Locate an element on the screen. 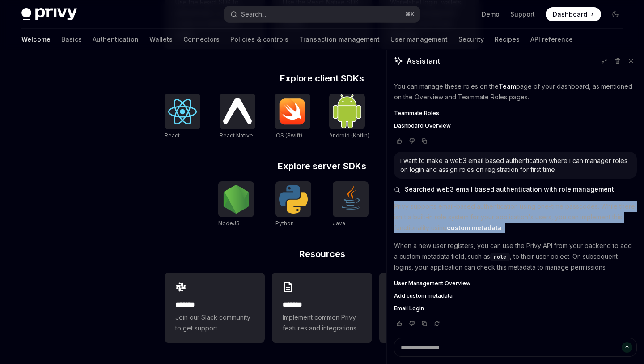 Image resolution: width=644 pixels, height=364 pixels. span: NodeJS is located at coordinates (229, 223).